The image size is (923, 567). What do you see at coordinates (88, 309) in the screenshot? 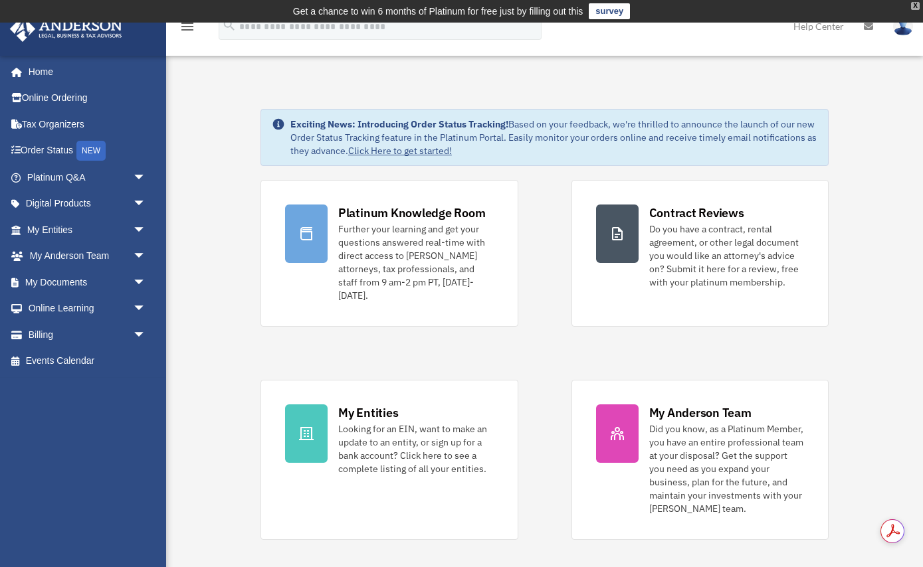
I see `a: Online Learningarrow_drop_down` at bounding box center [88, 309].